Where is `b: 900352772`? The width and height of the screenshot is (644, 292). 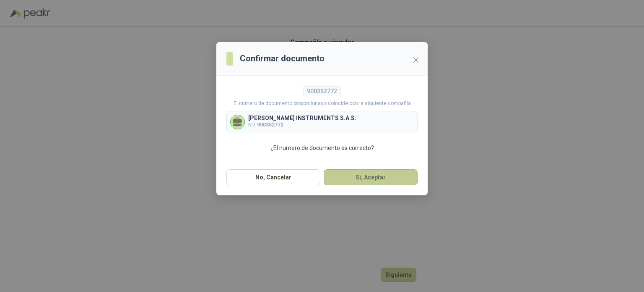 b: 900352772 is located at coordinates (270, 125).